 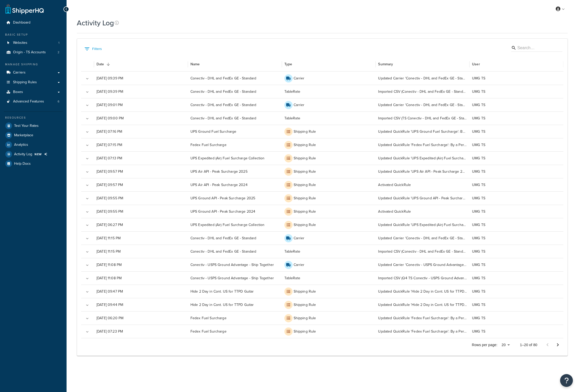 What do you see at coordinates (385, 64) in the screenshot?
I see `div: Summary` at bounding box center [385, 64].